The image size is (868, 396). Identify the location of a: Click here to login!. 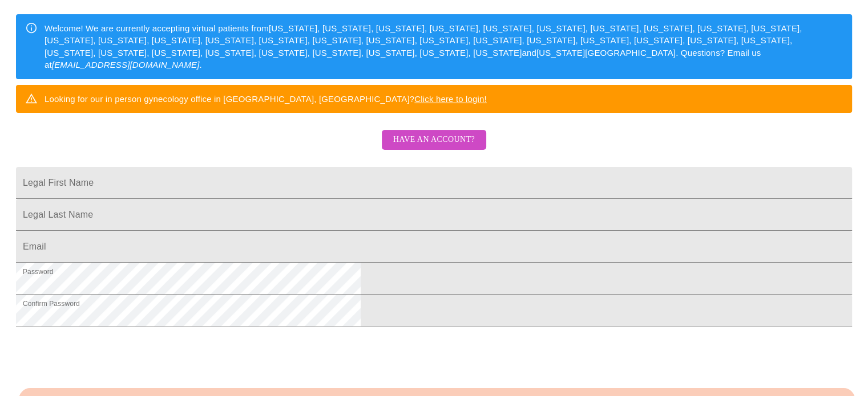
(450, 98).